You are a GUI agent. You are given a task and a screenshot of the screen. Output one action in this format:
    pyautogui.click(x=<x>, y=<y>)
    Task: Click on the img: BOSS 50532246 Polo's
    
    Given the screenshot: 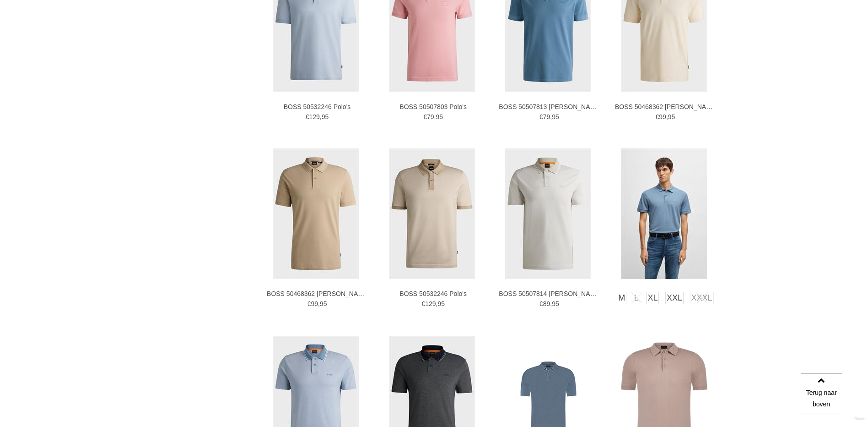 What is the action you would take?
    pyautogui.click(x=432, y=213)
    